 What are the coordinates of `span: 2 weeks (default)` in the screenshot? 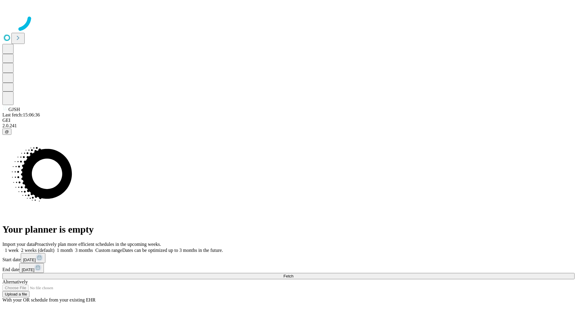 It's located at (38, 250).